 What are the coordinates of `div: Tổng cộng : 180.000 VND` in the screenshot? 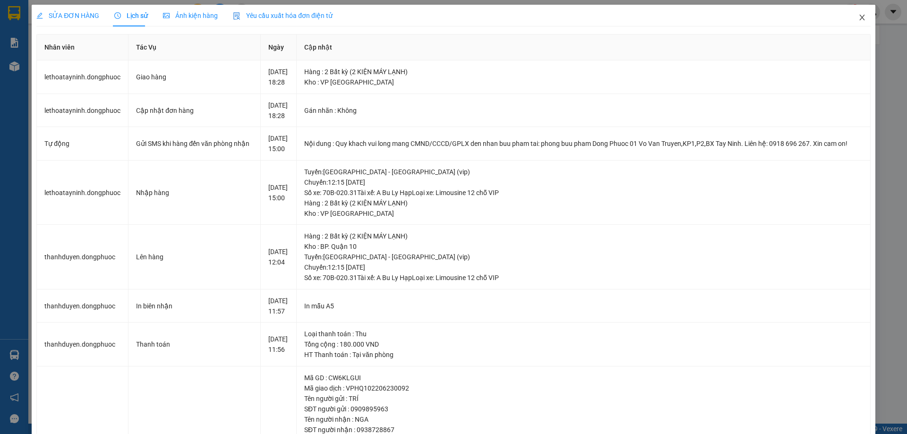 It's located at (583, 344).